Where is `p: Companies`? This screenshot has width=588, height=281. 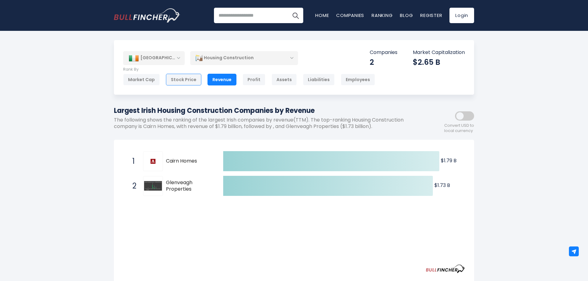 p: Companies is located at coordinates (384, 52).